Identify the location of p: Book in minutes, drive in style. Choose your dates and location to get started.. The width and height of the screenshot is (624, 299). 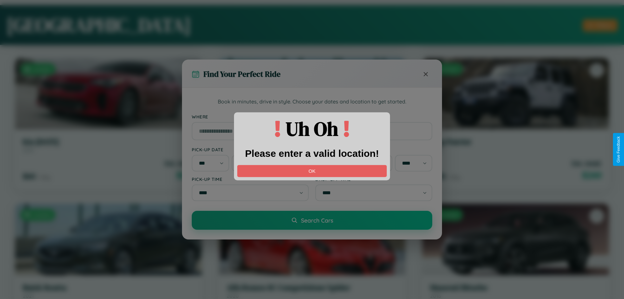
(312, 102).